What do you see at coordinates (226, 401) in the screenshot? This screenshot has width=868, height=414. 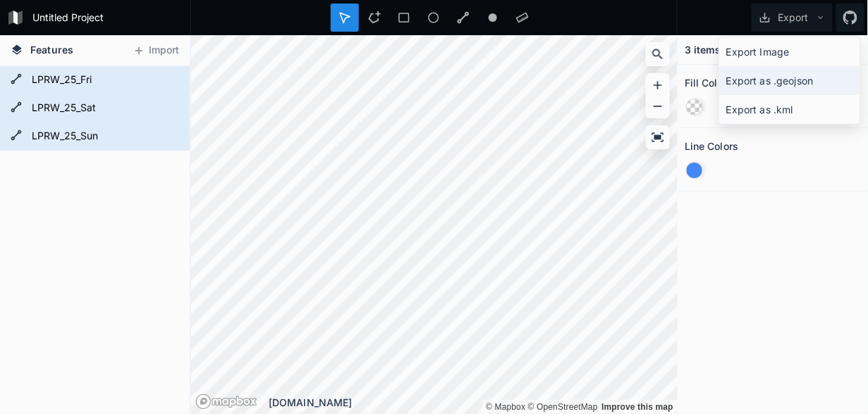 I see `a: Mapbox logo` at bounding box center [226, 401].